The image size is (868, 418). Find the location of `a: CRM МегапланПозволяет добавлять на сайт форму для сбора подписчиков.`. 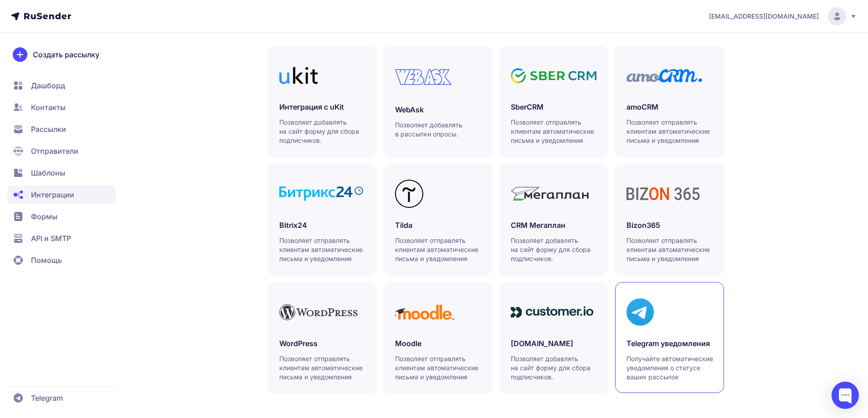

a: CRM МегапланПозволяет добавлять на сайт форму для сбора подписчиков. is located at coordinates (554, 219).